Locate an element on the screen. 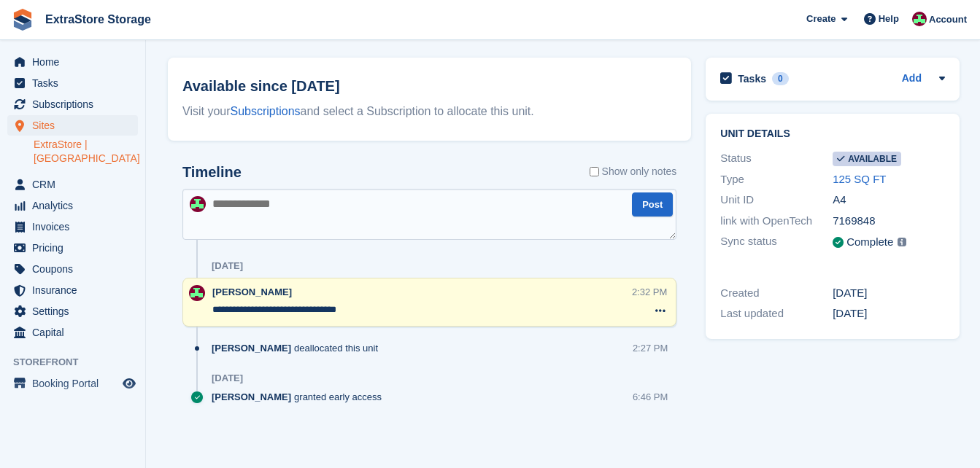  span: Create is located at coordinates (820, 19).